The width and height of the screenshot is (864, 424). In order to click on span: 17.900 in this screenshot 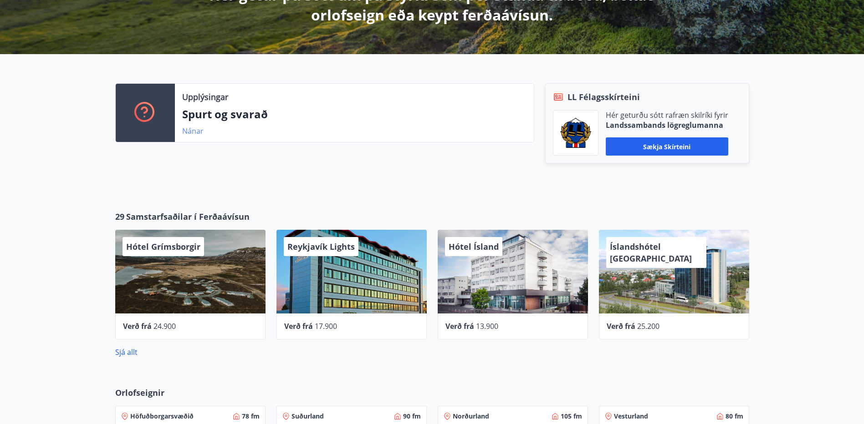, I will do `click(325, 326)`.